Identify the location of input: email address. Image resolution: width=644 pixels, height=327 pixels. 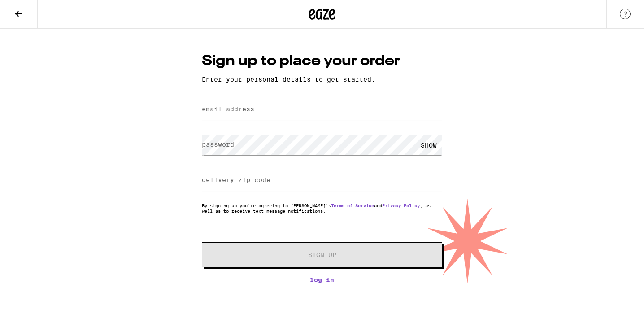
(322, 109).